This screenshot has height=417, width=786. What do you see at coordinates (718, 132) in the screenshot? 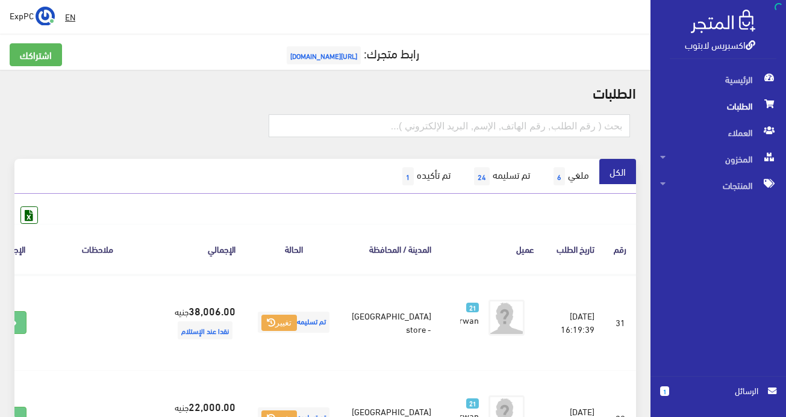
I see `a: العملاء` at bounding box center [718, 132].